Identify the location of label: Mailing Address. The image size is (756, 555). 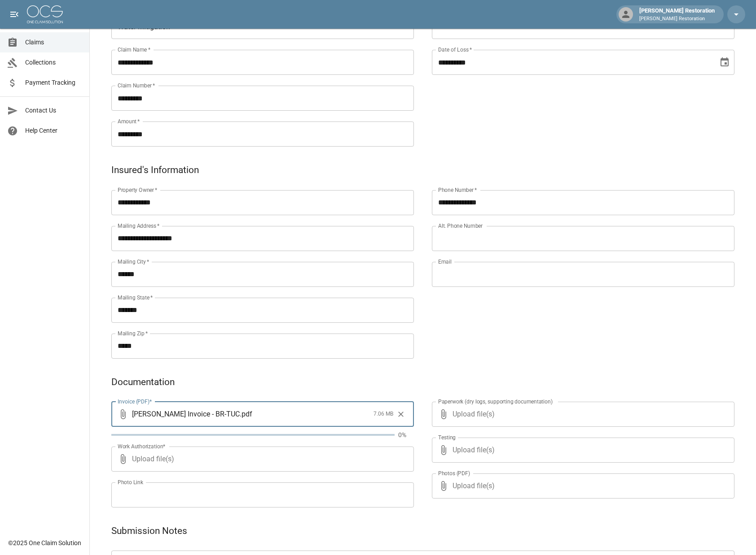
(139, 225).